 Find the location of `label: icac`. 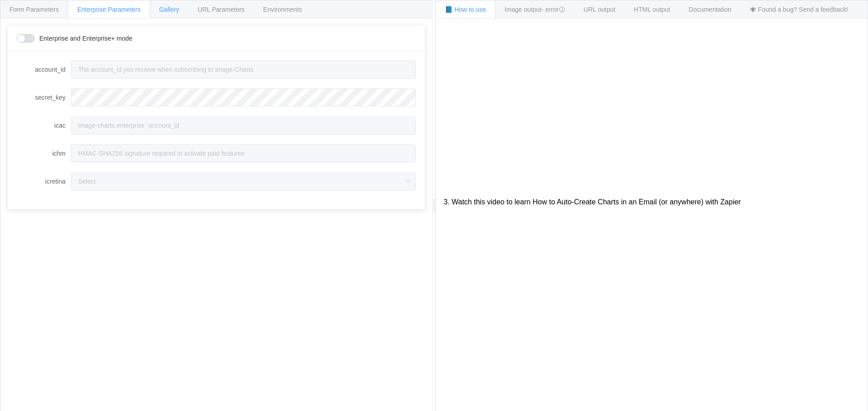

label: icac is located at coordinates (44, 126).